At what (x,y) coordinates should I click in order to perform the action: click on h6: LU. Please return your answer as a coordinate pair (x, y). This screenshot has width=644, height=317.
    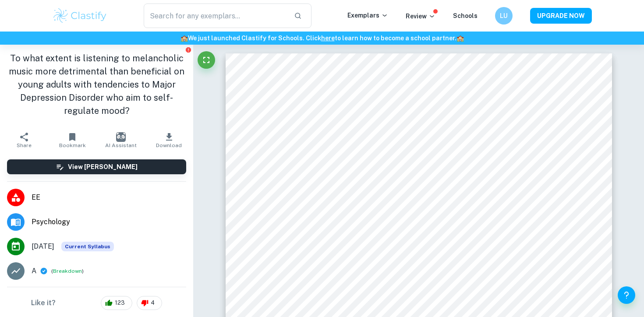
    Looking at the image, I should click on (504, 16).